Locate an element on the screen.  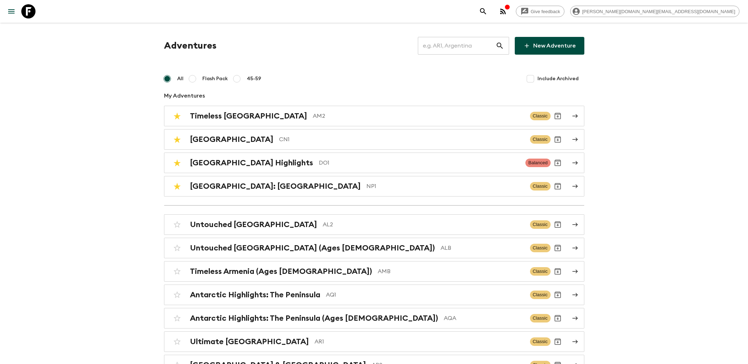
p: AL2 is located at coordinates (424, 225).